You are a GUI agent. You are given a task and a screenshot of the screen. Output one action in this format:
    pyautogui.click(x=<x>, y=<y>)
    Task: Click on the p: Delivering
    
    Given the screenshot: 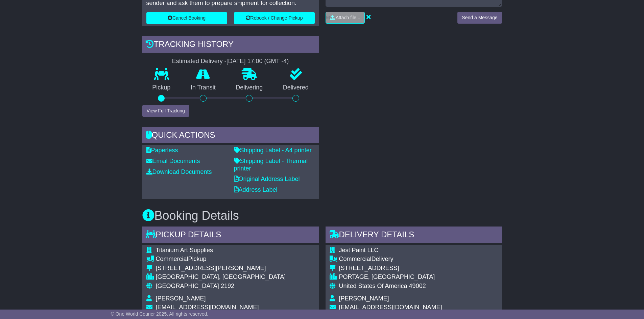 What is the action you would take?
    pyautogui.click(x=249, y=88)
    